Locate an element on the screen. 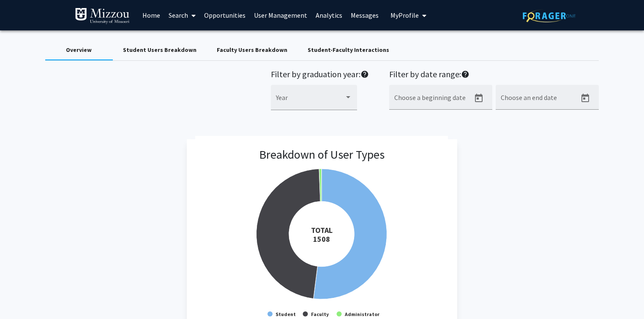 The height and width of the screenshot is (319, 644). text: Faculty is located at coordinates (320, 314).